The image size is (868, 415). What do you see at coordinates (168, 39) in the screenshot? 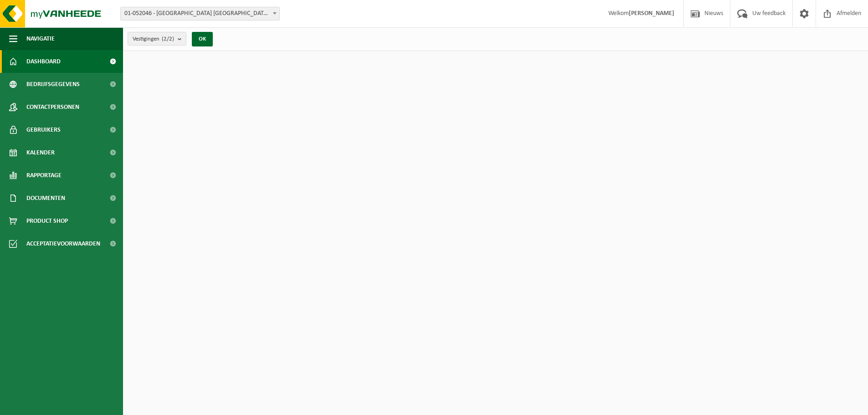
I see `count: (2/2)` at bounding box center [168, 39].